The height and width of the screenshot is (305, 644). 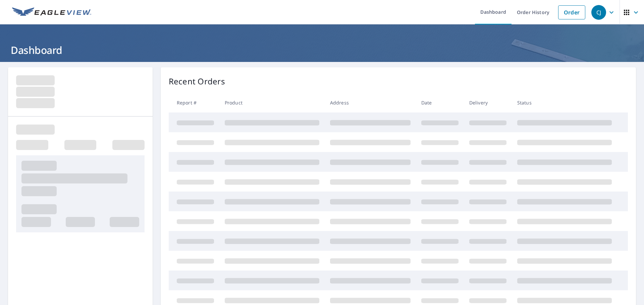 I want to click on a: Order, so click(x=571, y=13).